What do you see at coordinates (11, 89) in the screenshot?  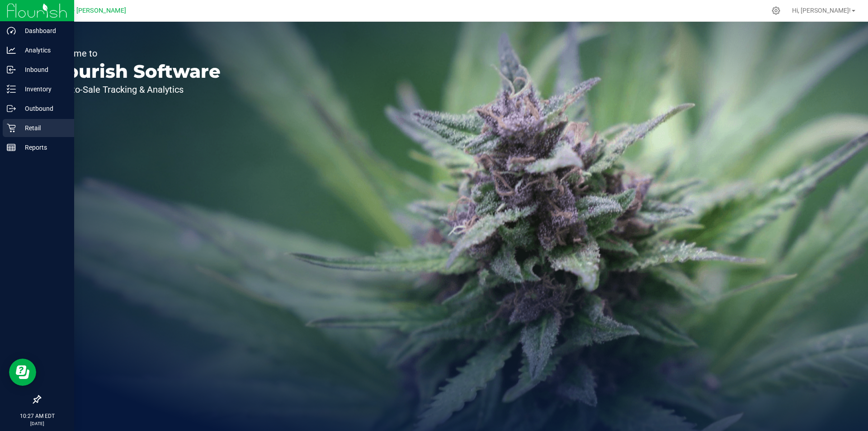 I see `inline-svg: Inventory` at bounding box center [11, 89].